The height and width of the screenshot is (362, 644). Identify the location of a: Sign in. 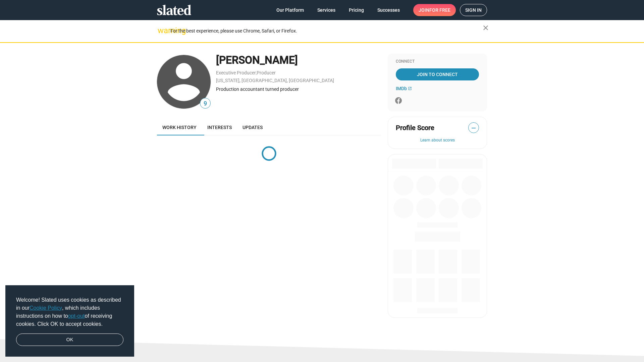
(474, 10).